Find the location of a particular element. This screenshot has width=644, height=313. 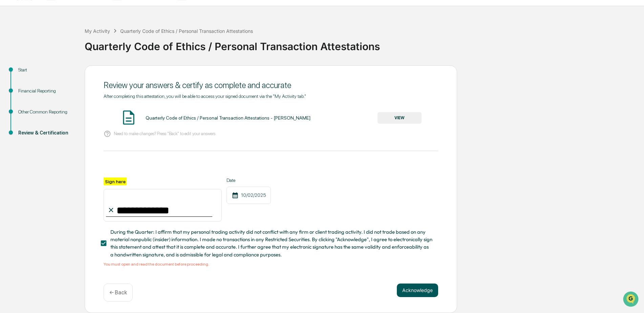

p: How can we help? is located at coordinates (65, 20).